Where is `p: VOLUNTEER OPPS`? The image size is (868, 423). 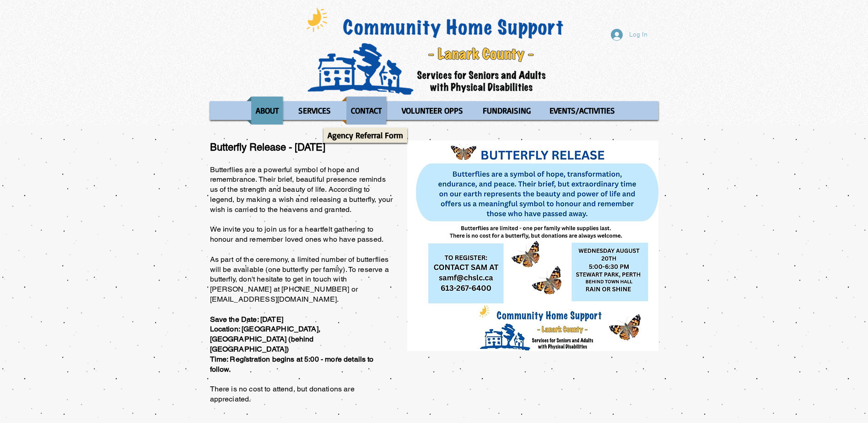 p: VOLUNTEER OPPS is located at coordinates (433, 111).